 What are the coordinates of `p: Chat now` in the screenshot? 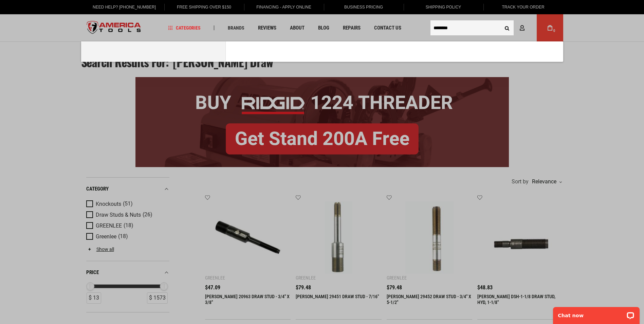 It's located at (43, 13).